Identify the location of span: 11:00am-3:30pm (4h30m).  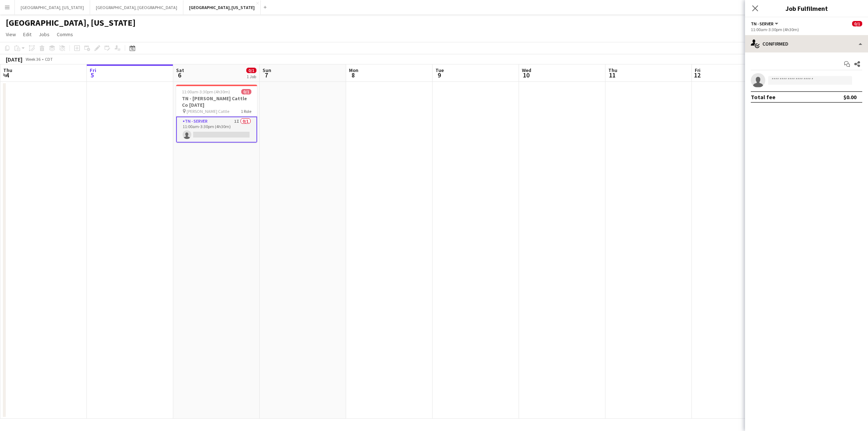
(206, 91).